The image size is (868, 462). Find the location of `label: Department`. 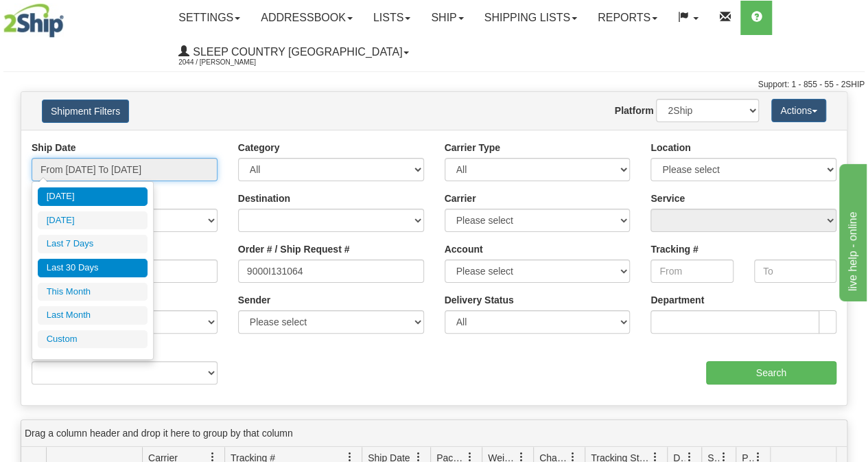

label: Department is located at coordinates (677, 300).